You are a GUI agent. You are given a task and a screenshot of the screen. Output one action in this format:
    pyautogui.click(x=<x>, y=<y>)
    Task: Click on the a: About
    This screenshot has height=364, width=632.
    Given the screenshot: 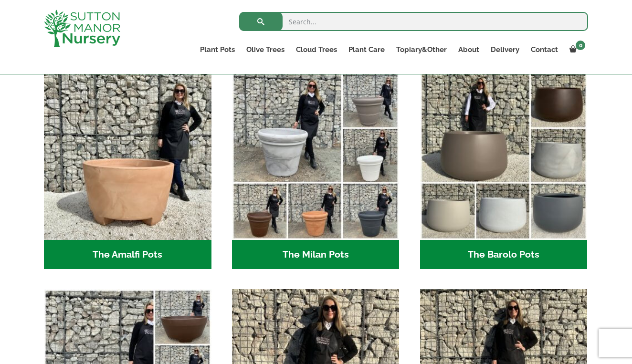 What is the action you would take?
    pyautogui.click(x=469, y=50)
    